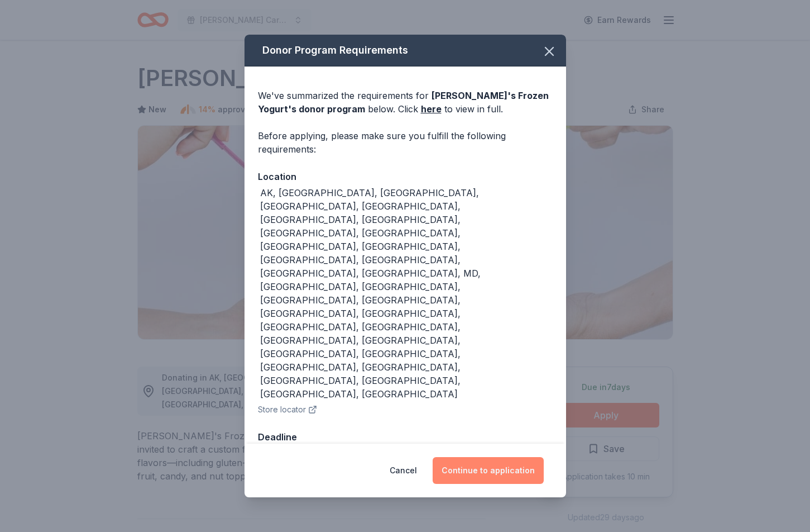 The image size is (810, 532). I want to click on div: Location, so click(405, 176).